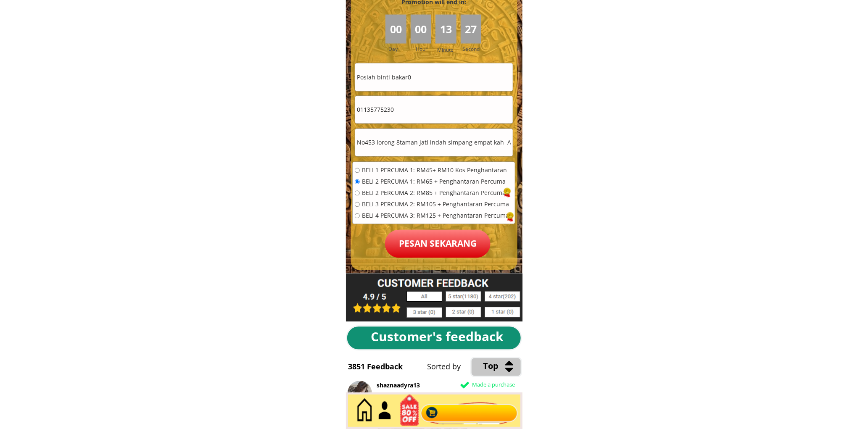 This screenshot has height=429, width=868. Describe the element at coordinates (433, 109) in the screenshot. I see `input: Telefon` at that location.